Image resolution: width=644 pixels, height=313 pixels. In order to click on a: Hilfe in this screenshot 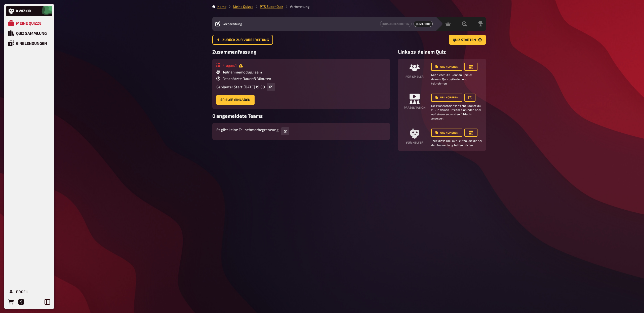, I will do `click(21, 302)`.